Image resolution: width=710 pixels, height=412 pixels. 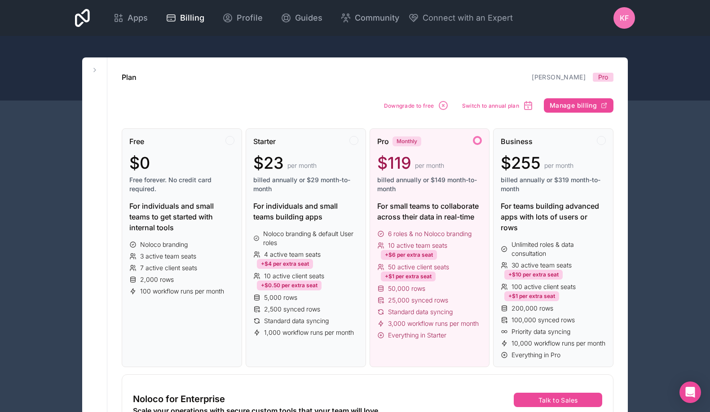 I want to click on span: billed annually or $319 month-to-month, so click(x=553, y=185).